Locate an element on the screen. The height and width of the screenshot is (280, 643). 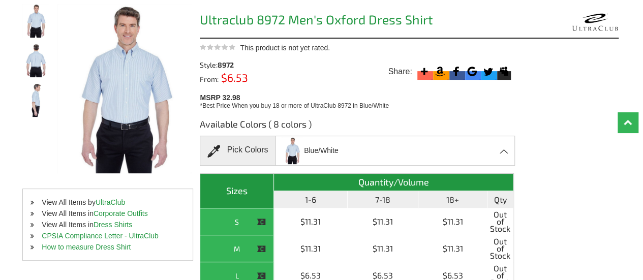
li: View All Items by is located at coordinates (108, 202).